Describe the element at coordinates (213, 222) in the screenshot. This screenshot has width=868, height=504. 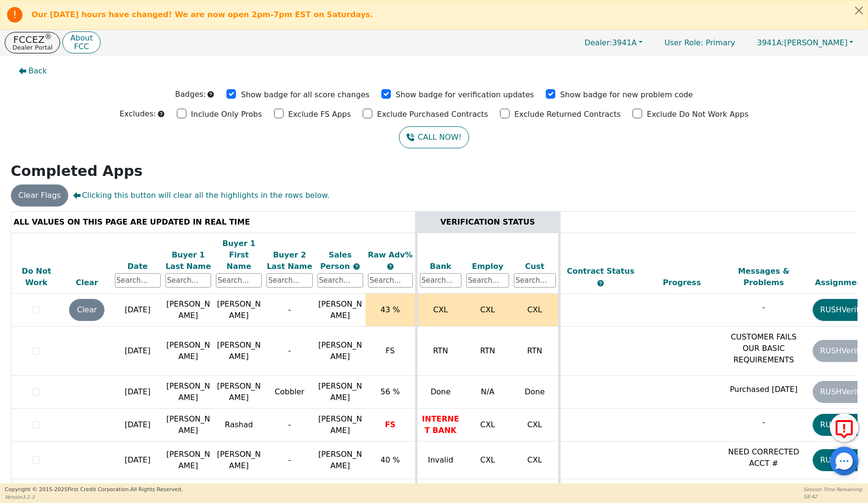
I see `div: ALL VALUES ON THIS PAGE ARE UPDATED IN REAL TIME` at that location.